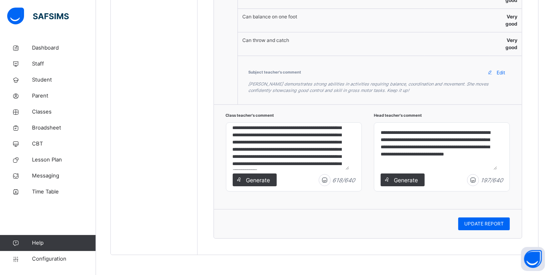  Describe the element at coordinates (294, 116) in the screenshot. I see `span: Class teacher's comment` at that location.